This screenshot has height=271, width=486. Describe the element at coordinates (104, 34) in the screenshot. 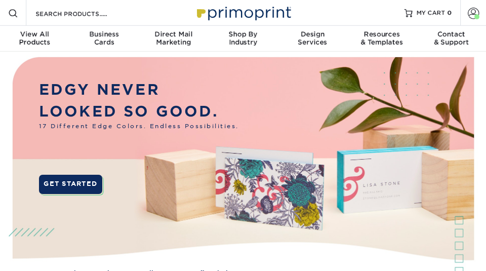

I see `span: Business` at that location.